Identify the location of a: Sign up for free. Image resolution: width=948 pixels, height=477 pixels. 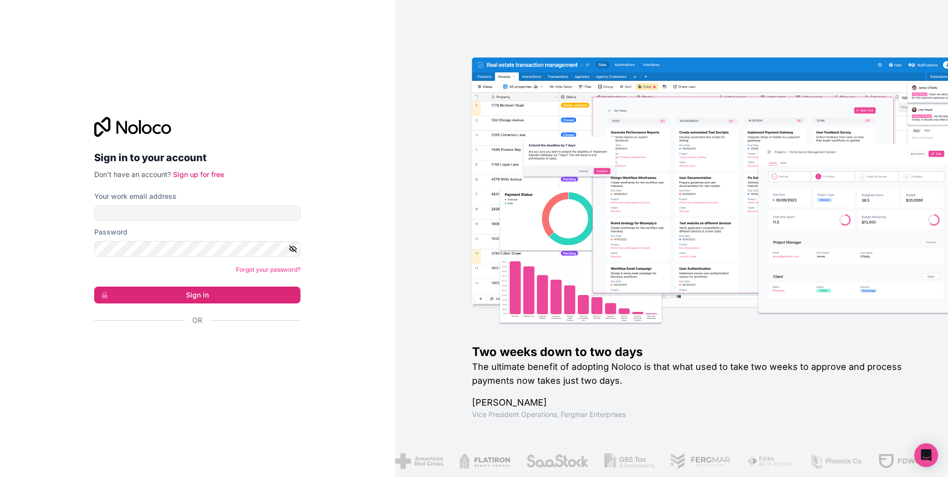
(198, 174).